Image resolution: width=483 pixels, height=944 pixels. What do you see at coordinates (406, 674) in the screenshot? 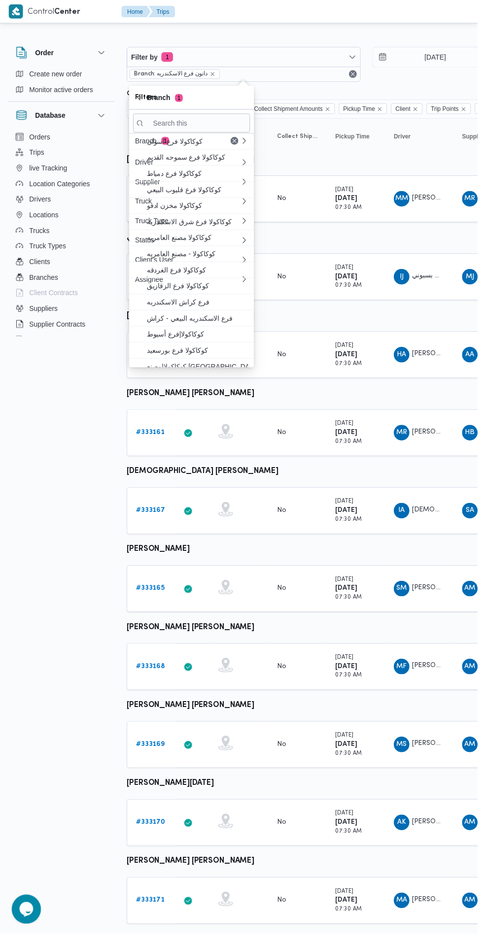
I see `span: MF` at bounding box center [406, 674].